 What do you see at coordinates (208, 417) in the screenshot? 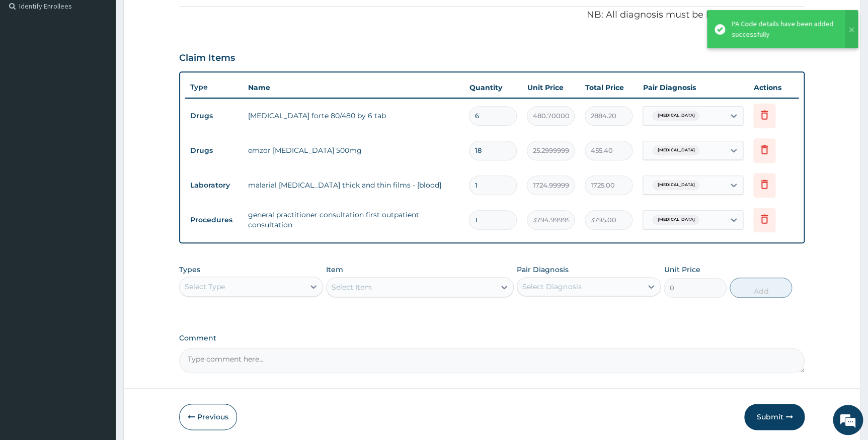
I see `button: Previous` at bounding box center [208, 417].